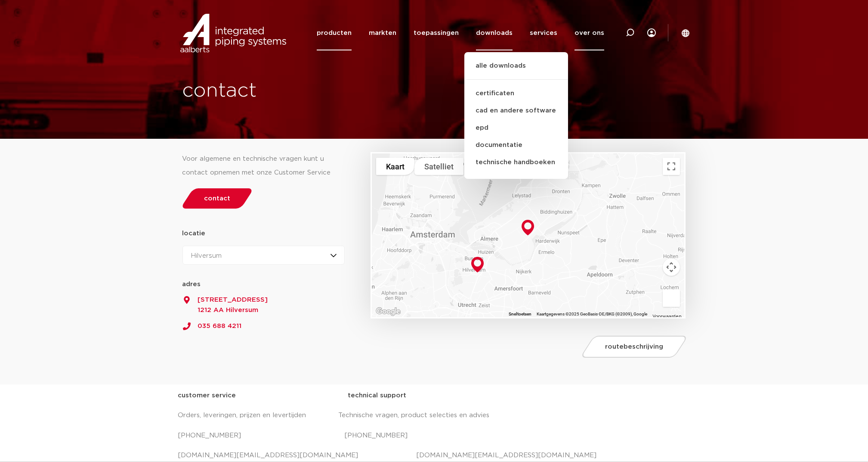 The width and height of the screenshot is (868, 462). I want to click on span: Hilversum, so click(207, 255).